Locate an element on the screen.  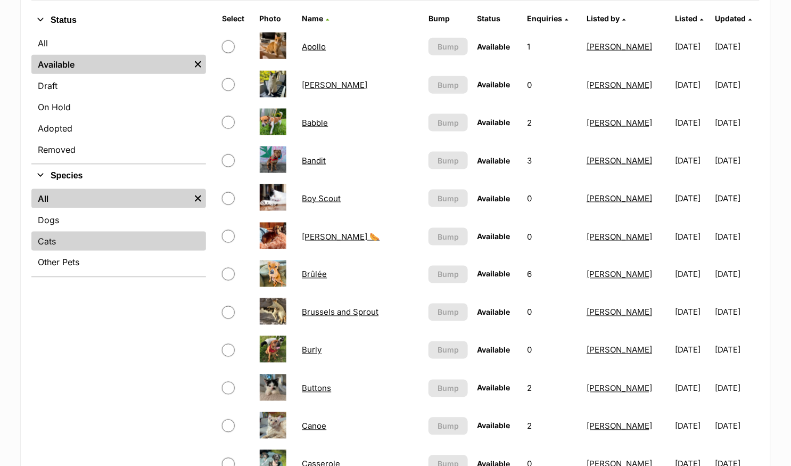
td: 3 is located at coordinates (552, 160).